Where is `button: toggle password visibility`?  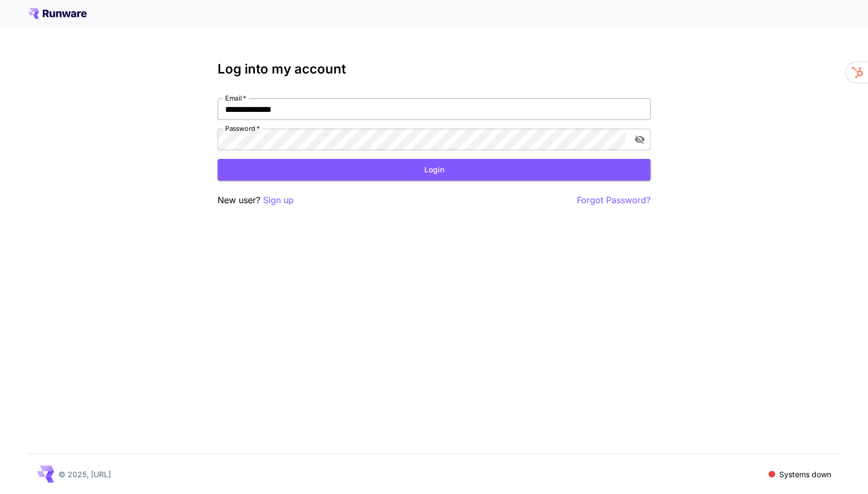
button: toggle password visibility is located at coordinates (640, 139).